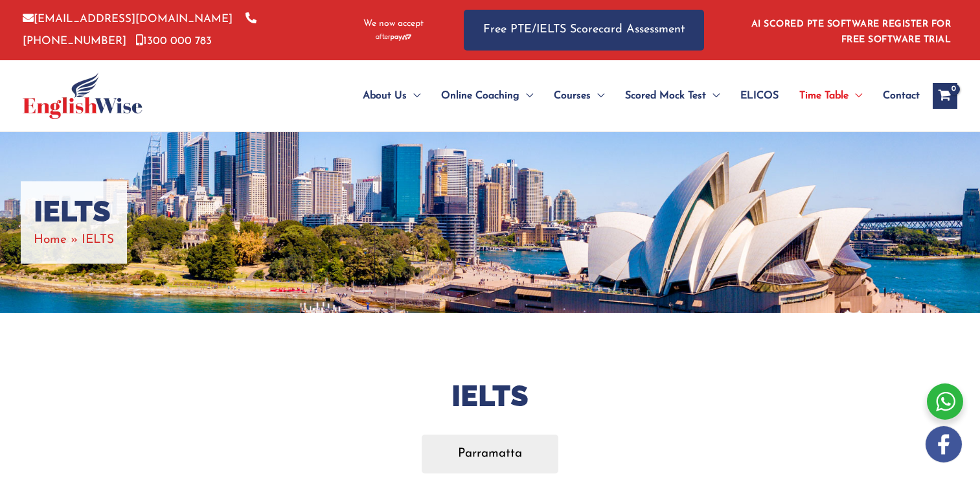  What do you see at coordinates (759, 96) in the screenshot?
I see `a: ELICOS` at bounding box center [759, 96].